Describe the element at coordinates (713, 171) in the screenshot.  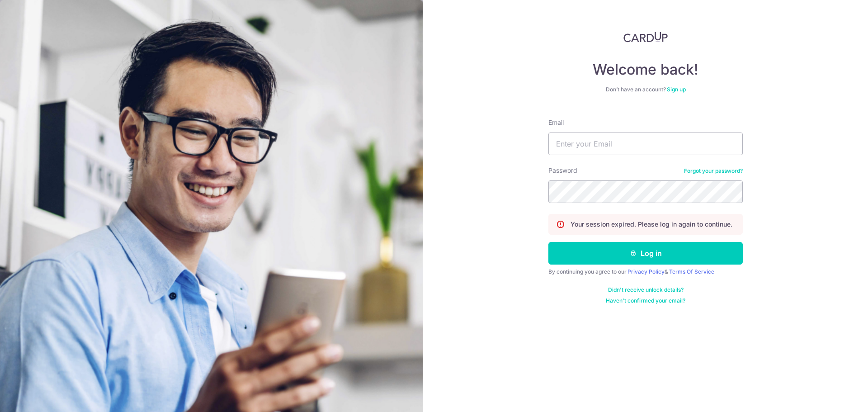
I see `a: Forgot your password?` at that location.